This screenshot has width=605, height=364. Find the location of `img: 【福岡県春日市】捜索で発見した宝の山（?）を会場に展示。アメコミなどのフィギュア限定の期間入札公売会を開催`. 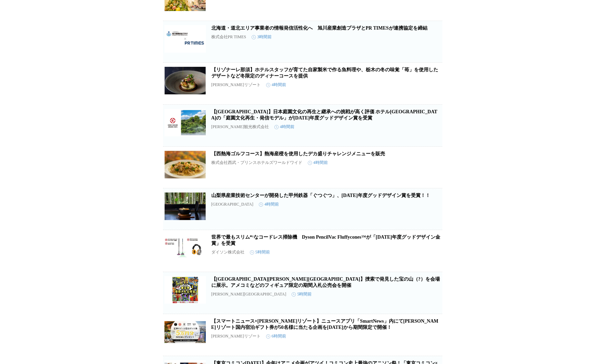

img: 【福岡県春日市】捜索で発見した宝の山（?）を会場に展示。アメコミなどのフィギュア限定の期間入札公売会を開催 is located at coordinates (185, 290).